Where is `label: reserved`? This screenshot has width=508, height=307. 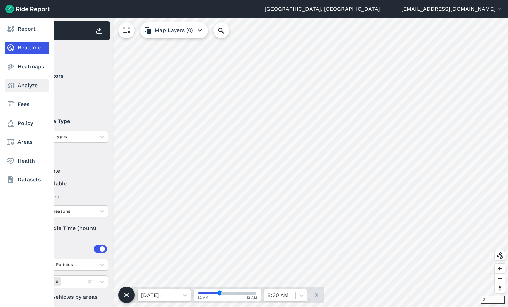
label: reserved is located at coordinates (68, 197).